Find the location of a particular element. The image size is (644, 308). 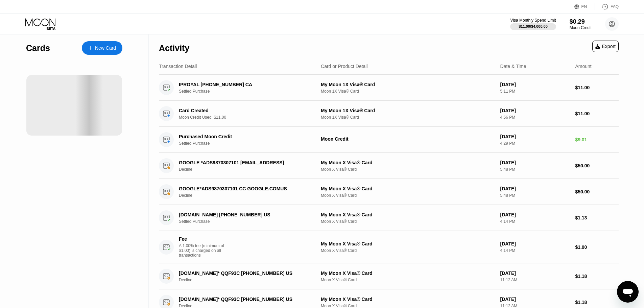

div: GOOGLE*ADS9870307101 CC GOOGLE.COMUS is located at coordinates (244, 189).